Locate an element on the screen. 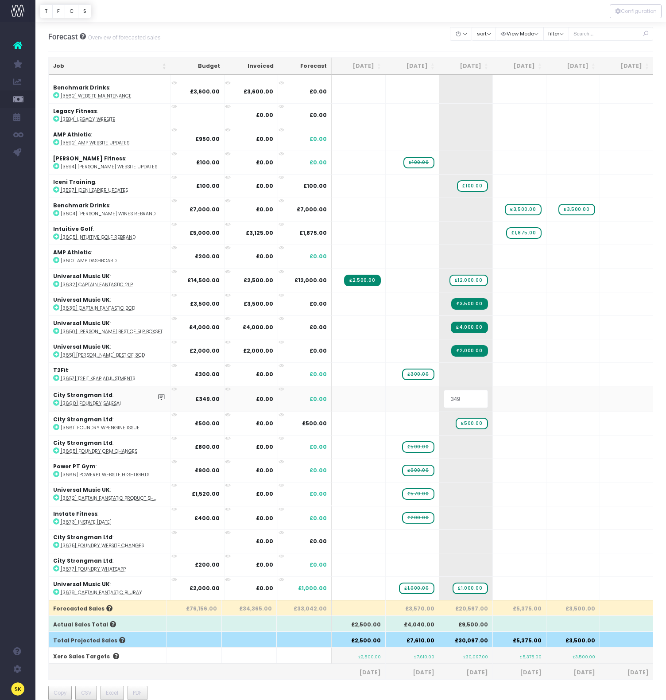 This screenshot has width=666, height=700. span: Xero Sales Targets is located at coordinates (81, 656).